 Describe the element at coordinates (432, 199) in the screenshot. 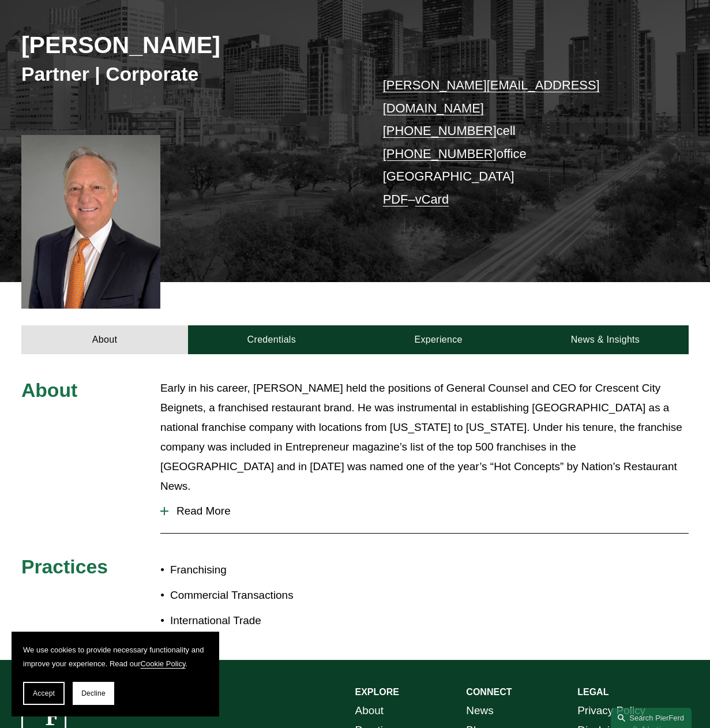

I see `a: vCard` at that location.